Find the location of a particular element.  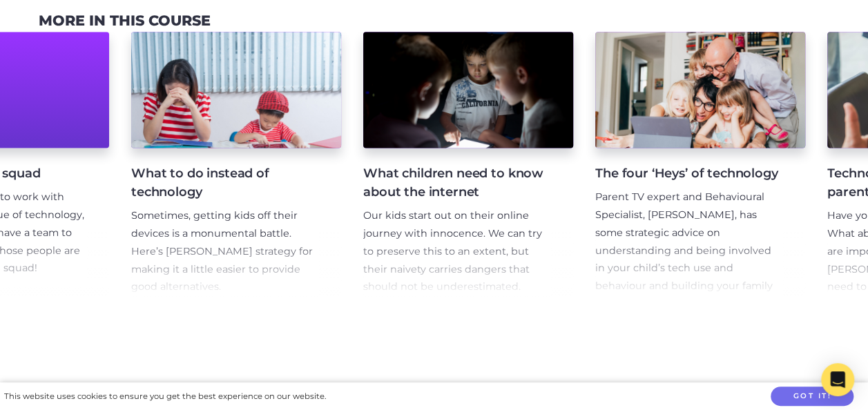

h4: What to do instead of technology is located at coordinates (225, 183).